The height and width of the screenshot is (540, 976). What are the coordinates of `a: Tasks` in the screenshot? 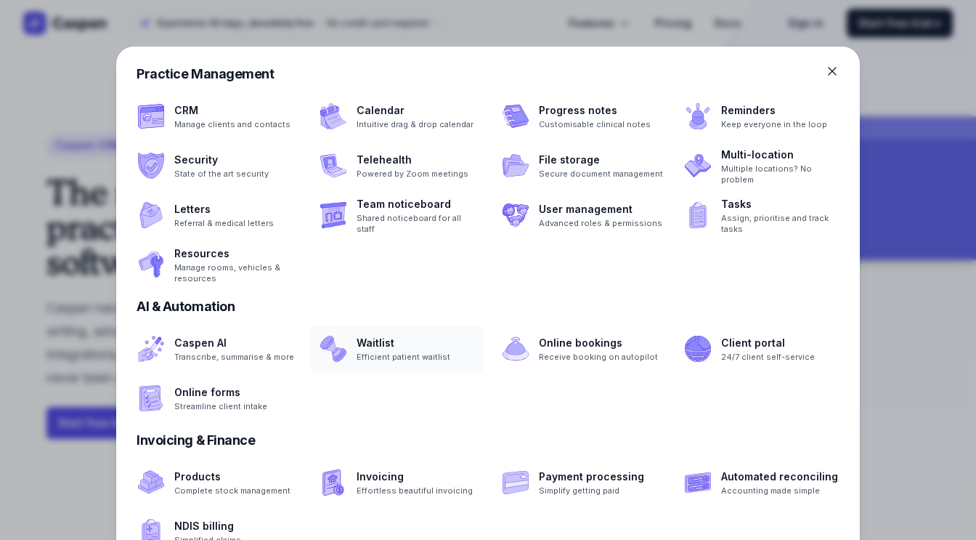 It's located at (783, 204).